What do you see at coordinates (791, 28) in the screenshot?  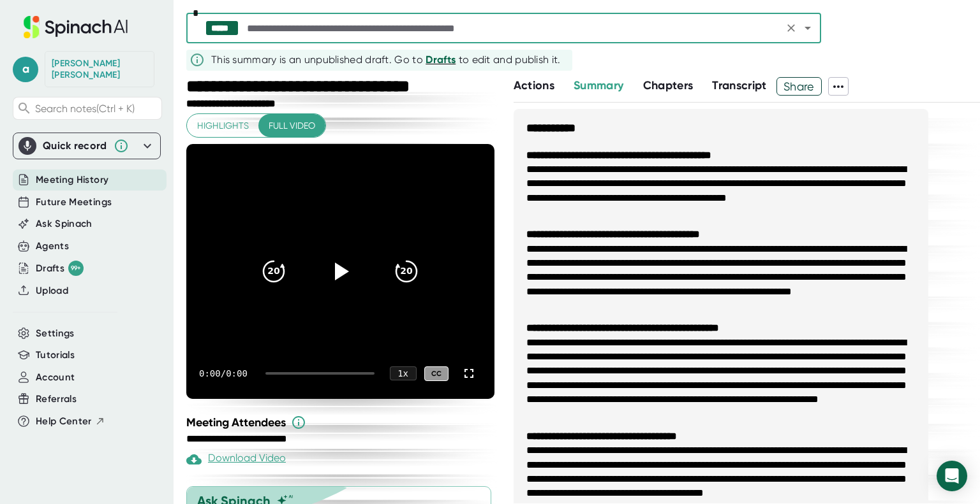 I see `button: Clear` at bounding box center [791, 28].